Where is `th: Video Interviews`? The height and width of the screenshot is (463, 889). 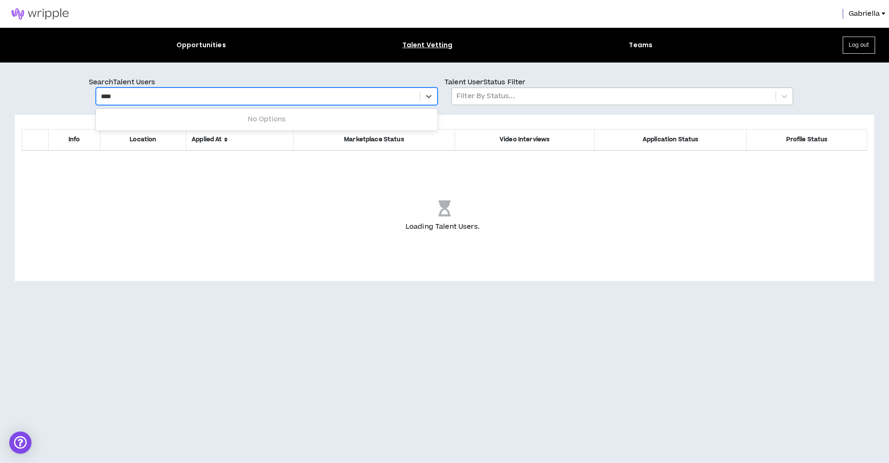 th: Video Interviews is located at coordinates (525, 140).